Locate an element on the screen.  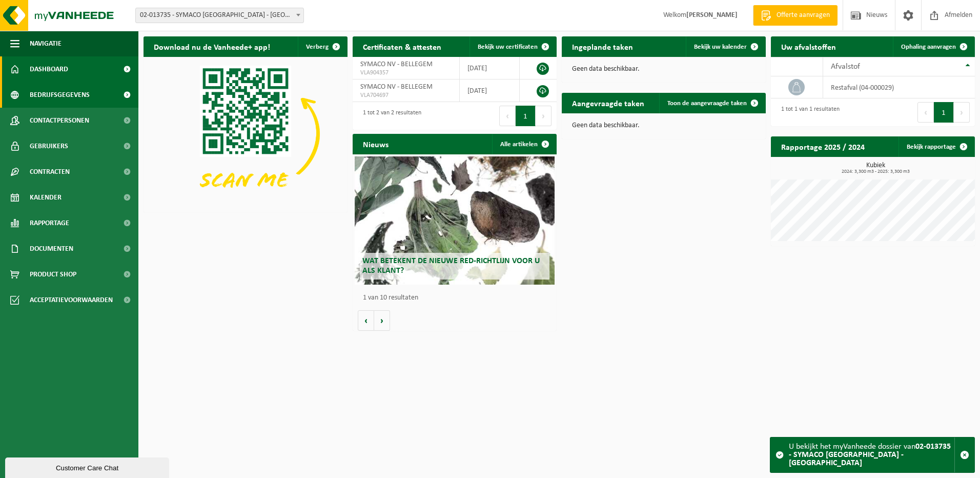
a: Toon de aangevraagde taken is located at coordinates (712, 103).